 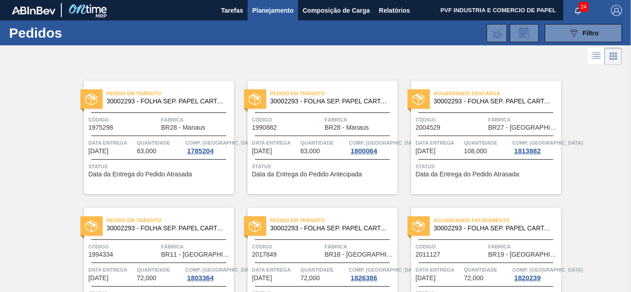 I want to click on div: 1785204, so click(x=200, y=151).